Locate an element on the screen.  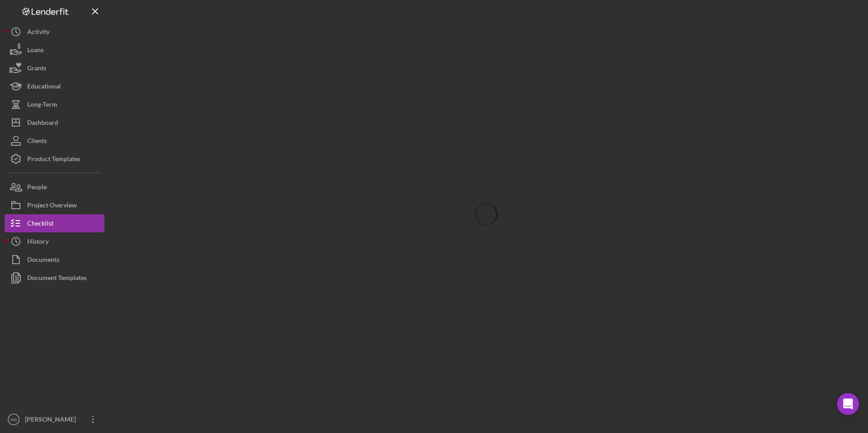
a: Grants is located at coordinates (55, 68).